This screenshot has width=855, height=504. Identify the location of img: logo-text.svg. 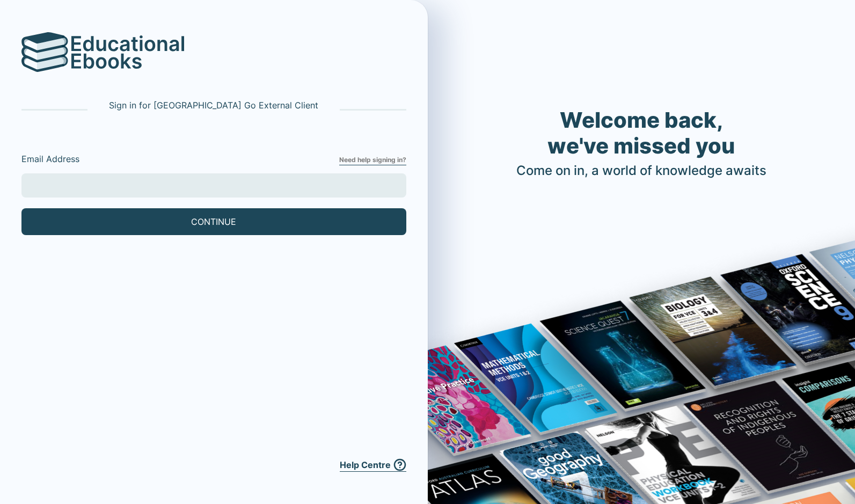
(128, 52).